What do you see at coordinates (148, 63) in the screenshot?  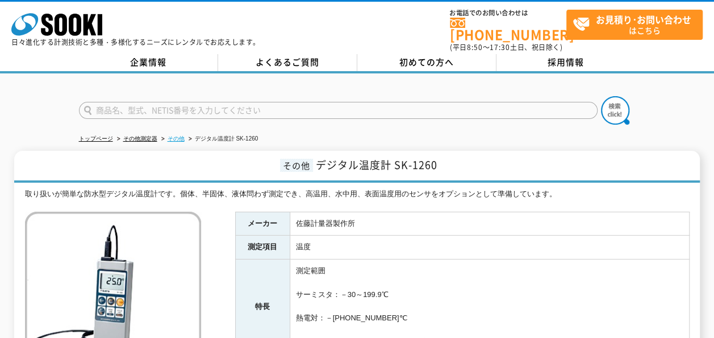 I see `a: 企業情報` at bounding box center [148, 63].